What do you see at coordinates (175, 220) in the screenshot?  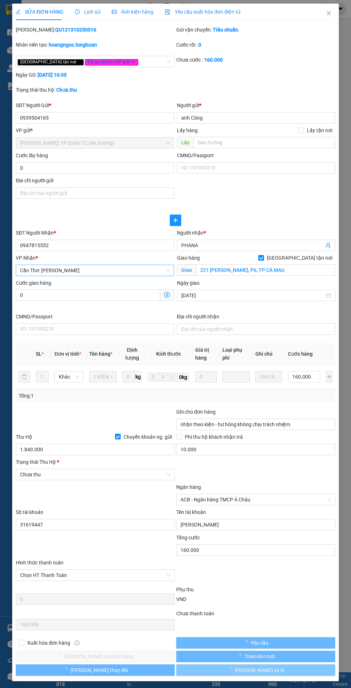 I see `span: plus` at bounding box center [175, 220].